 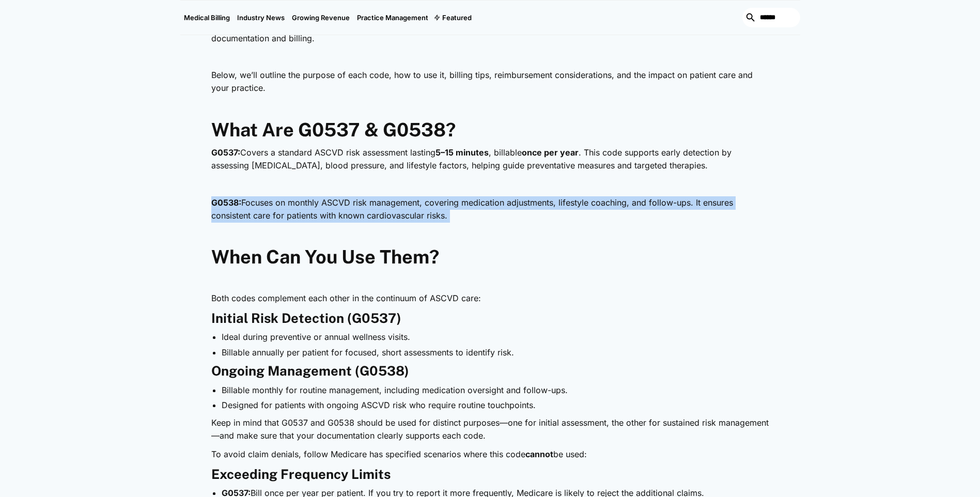 I want to click on strong: What Are G0537 & G0538?, so click(x=333, y=129).